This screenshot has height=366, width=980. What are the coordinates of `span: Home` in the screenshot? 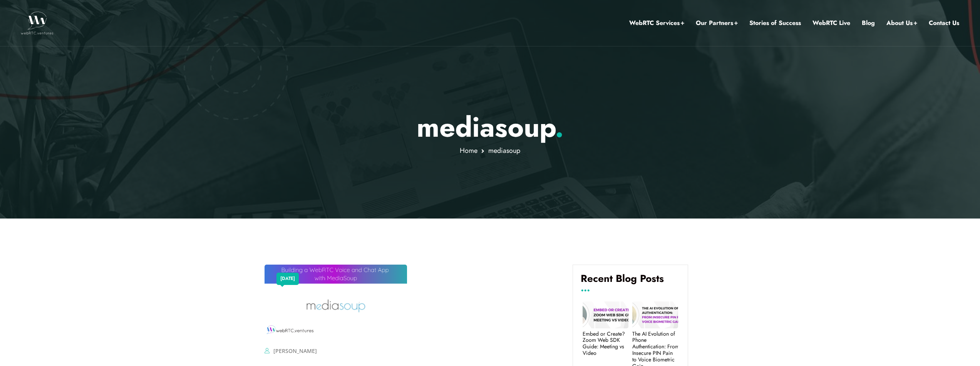 It's located at (469, 151).